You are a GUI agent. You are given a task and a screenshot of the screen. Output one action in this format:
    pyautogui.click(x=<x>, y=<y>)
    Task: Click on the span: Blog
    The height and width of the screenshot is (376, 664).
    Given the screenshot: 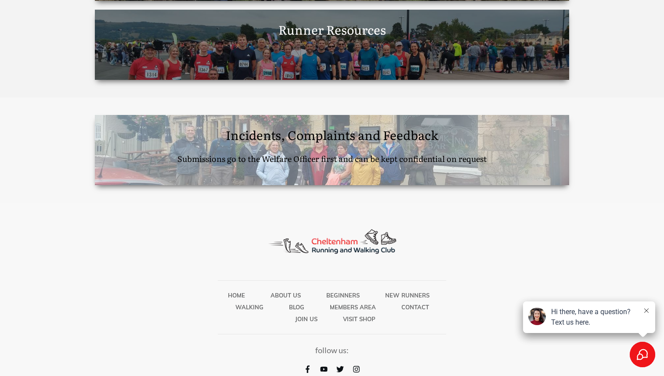 What is the action you would take?
    pyautogui.click(x=297, y=308)
    